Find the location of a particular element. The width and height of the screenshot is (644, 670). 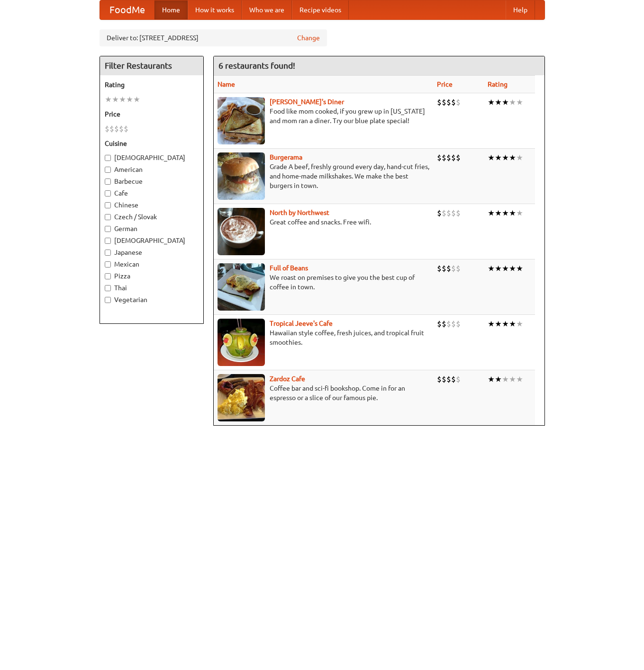

a: Price is located at coordinates (444, 84).